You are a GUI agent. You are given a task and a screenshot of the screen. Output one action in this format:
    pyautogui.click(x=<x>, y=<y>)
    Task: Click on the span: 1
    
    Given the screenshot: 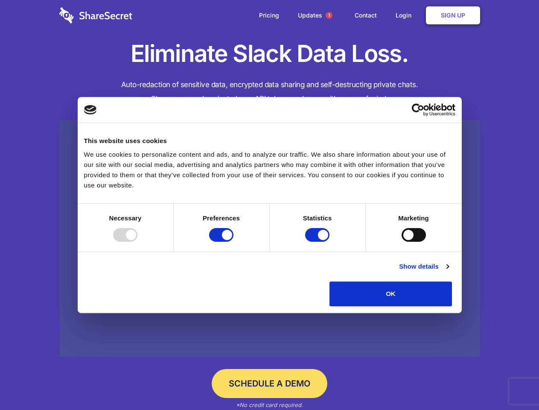 What is the action you would take?
    pyautogui.click(x=329, y=15)
    